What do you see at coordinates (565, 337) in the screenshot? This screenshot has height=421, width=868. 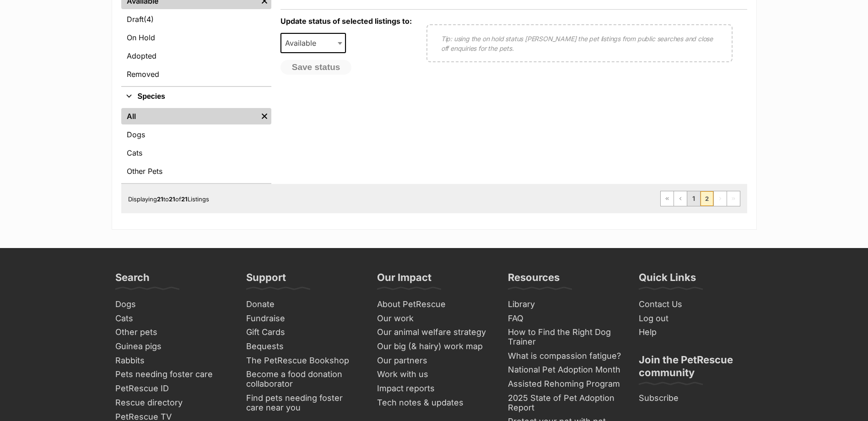 I see `a: How to Find the Right Dog Trainer` at bounding box center [565, 337].